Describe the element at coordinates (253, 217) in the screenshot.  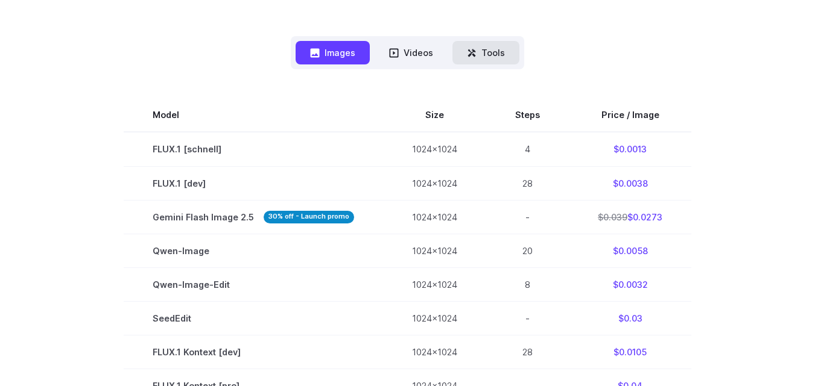
I see `span: Gemini Flash Image 2.5` at that location.